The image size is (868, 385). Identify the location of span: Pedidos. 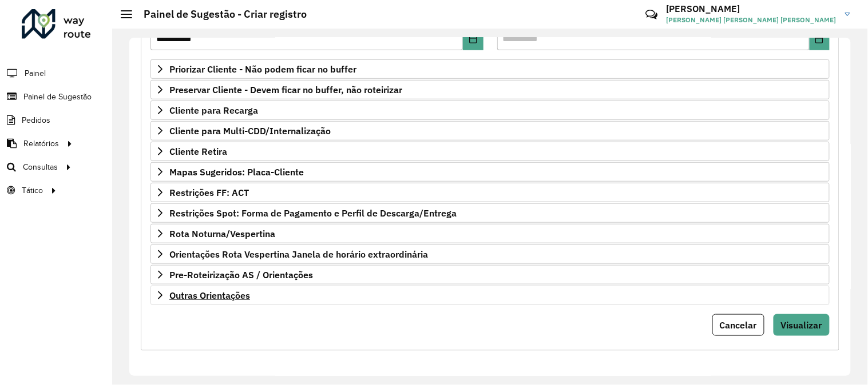
(36, 120).